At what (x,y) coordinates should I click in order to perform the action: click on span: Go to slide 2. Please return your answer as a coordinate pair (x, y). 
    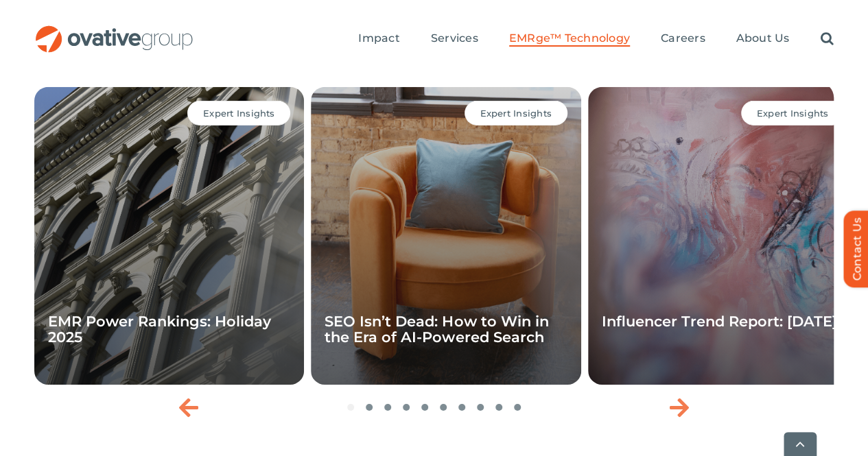
    Looking at the image, I should click on (369, 408).